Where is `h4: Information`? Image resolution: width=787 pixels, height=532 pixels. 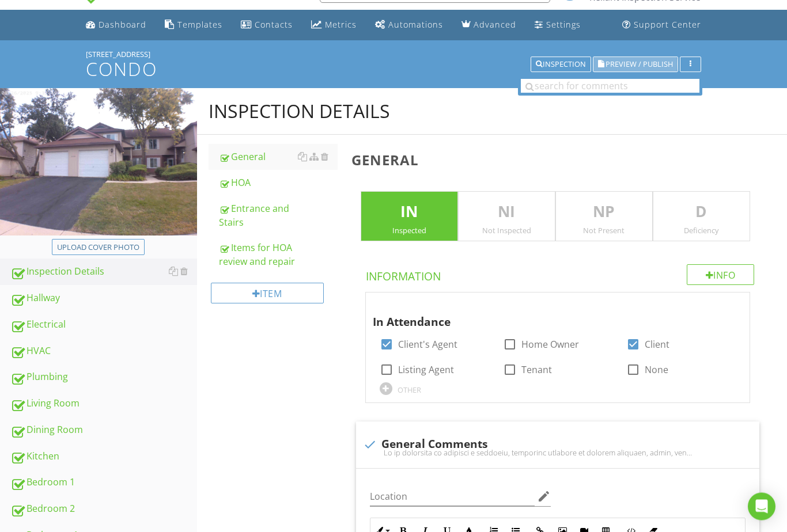
h4: Information is located at coordinates (560, 275).